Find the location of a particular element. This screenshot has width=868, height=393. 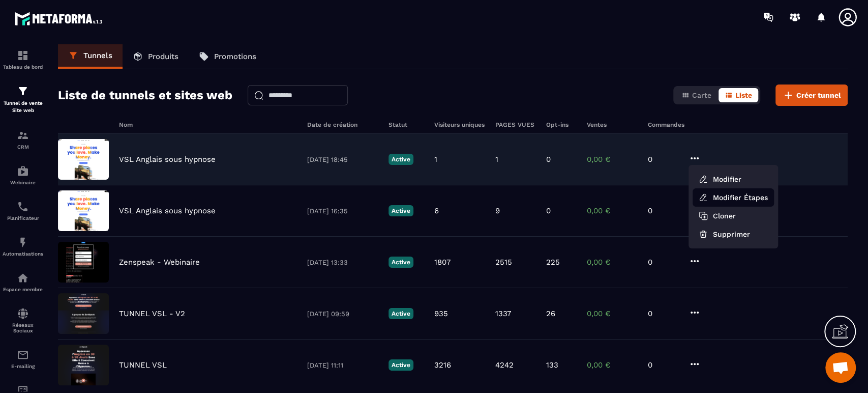

p: Tunnel de vente Site web is located at coordinates (23, 107).